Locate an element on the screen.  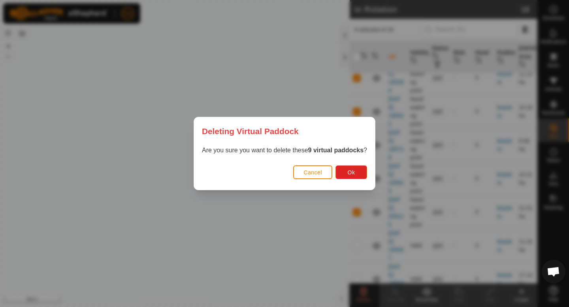
span: Cancel is located at coordinates (312, 173).